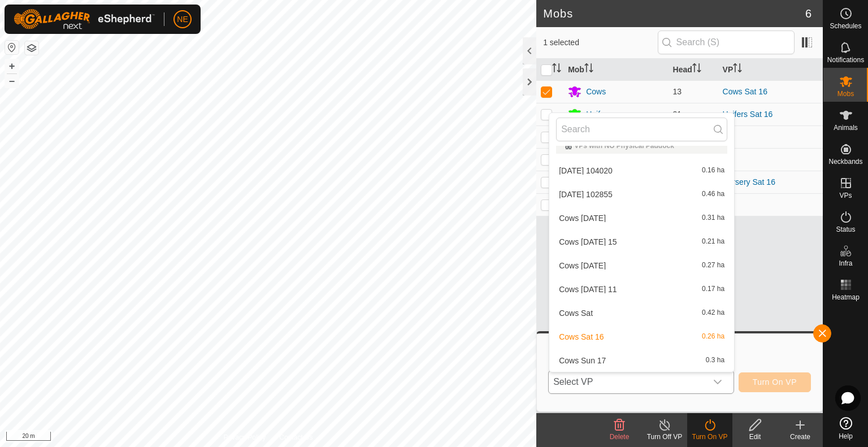 The width and height of the screenshot is (868, 447). What do you see at coordinates (615, 69) in the screenshot?
I see `th: Mob` at bounding box center [615, 69].